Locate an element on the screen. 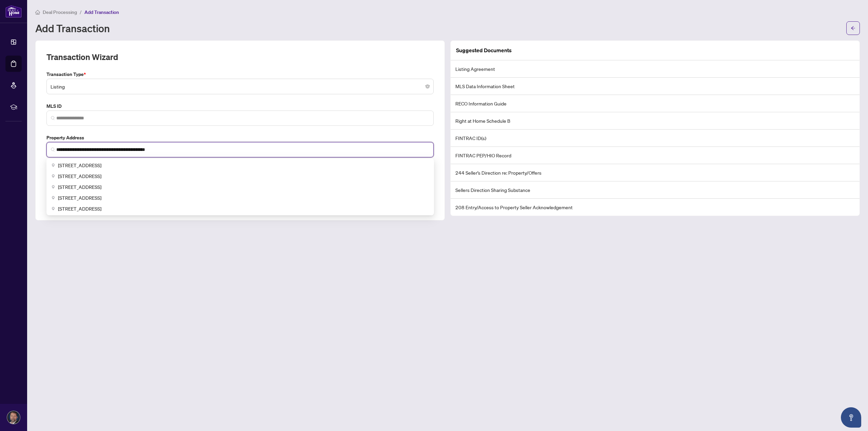 The image size is (868, 431). h2: Transaction Wizard is located at coordinates (82, 57).